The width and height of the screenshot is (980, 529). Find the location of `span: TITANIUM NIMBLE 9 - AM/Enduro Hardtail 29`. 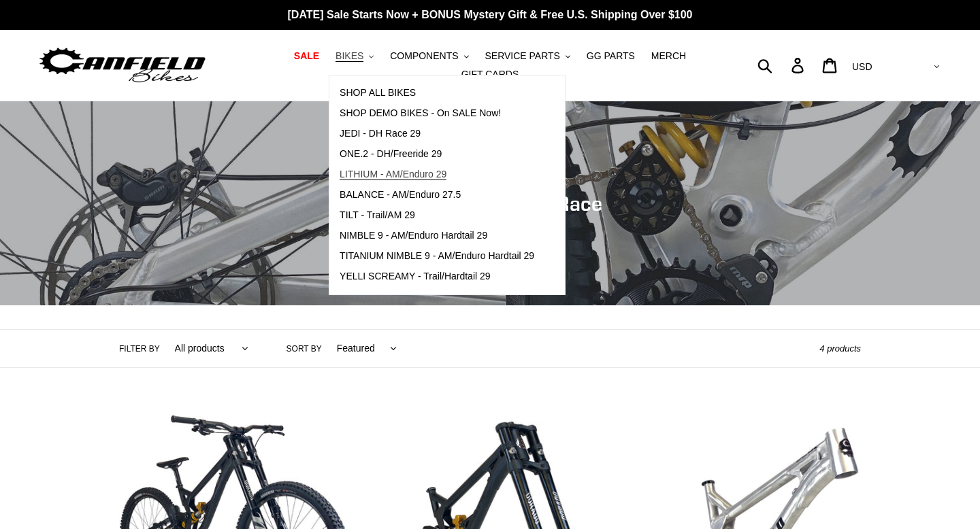

span: TITANIUM NIMBLE 9 - AM/Enduro Hardtail 29 is located at coordinates (438, 256).